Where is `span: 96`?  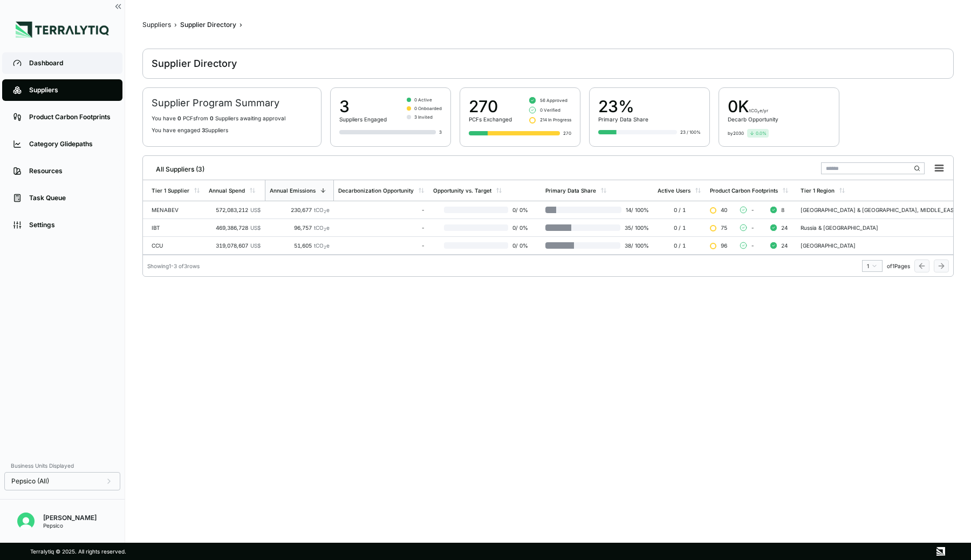 span: 96 is located at coordinates (724, 245).